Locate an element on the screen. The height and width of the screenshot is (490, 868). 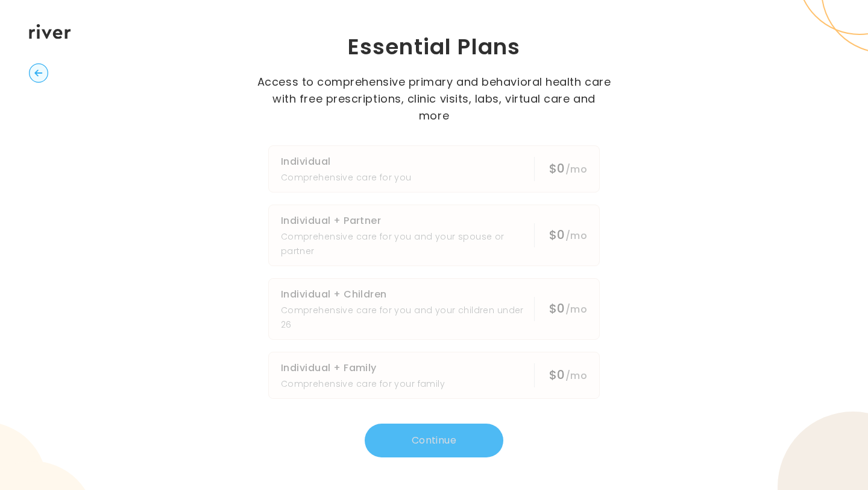
h3: Individual + Partner is located at coordinates (407, 221).